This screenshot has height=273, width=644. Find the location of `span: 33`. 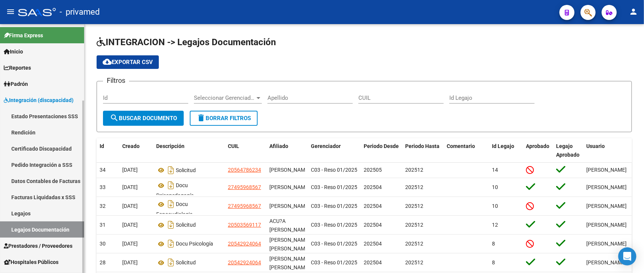

span: 33 is located at coordinates (103, 187).